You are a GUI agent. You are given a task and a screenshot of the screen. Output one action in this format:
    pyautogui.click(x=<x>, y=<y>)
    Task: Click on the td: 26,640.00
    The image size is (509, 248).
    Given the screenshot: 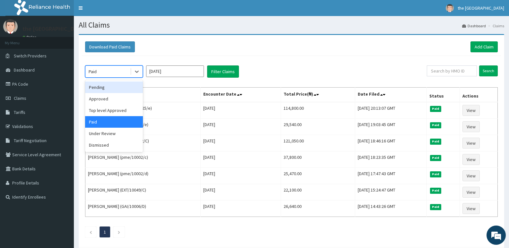 What is the action you would take?
    pyautogui.click(x=318, y=209)
    